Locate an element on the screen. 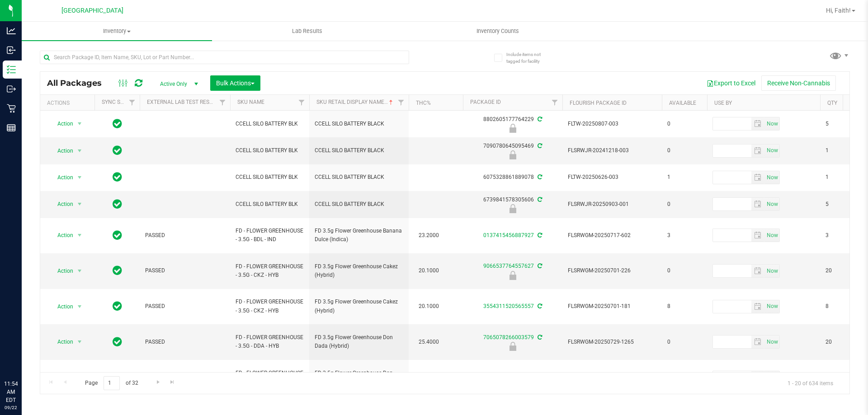 This screenshot has height=415, width=868. span: FLTW-20250807-003 is located at coordinates (612, 124).